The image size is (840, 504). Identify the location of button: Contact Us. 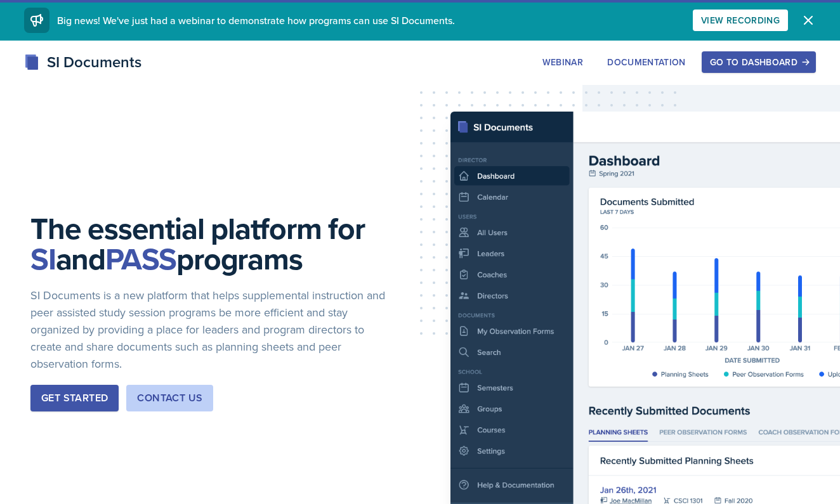
(169, 399).